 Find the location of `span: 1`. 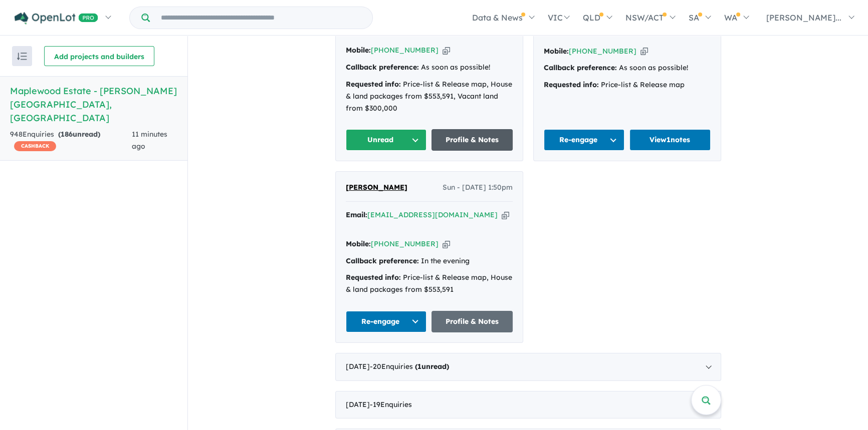

span: 1 is located at coordinates (419, 367).